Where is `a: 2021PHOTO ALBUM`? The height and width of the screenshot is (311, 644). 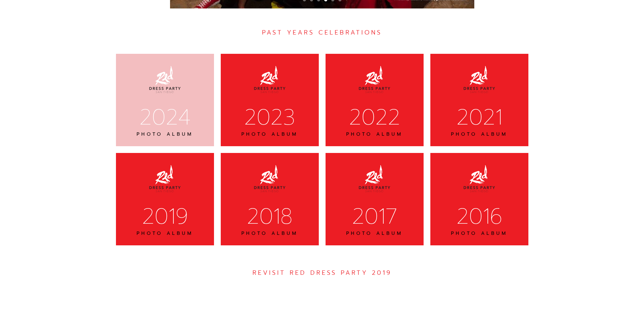
a: 2021PHOTO ALBUM is located at coordinates (480, 100).